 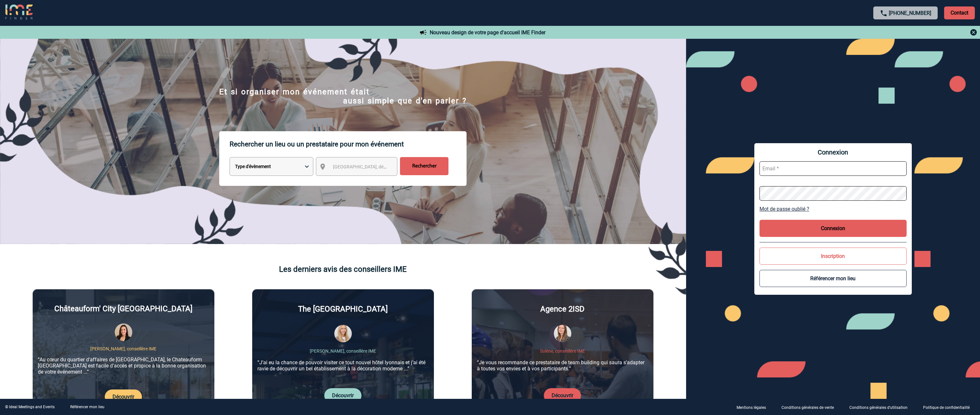 I want to click on a: Référencer mon lieu, so click(x=87, y=407).